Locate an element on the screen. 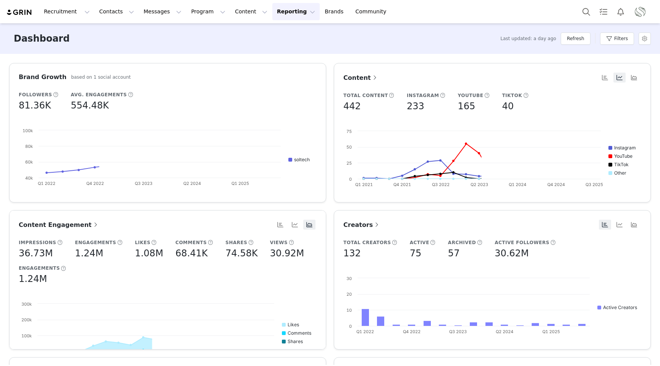  h5: 132 is located at coordinates (352, 253).